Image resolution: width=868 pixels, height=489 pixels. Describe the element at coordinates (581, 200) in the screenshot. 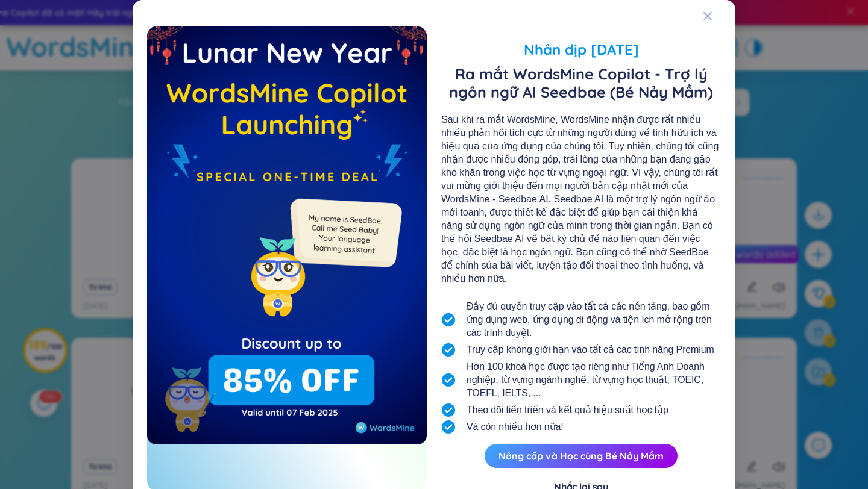

I see `div: Sau khi ra mắt WordsMine, WordsMine nhận được rất nhiều nhiều phản hồi tích cực từ những người dù...` at that location.